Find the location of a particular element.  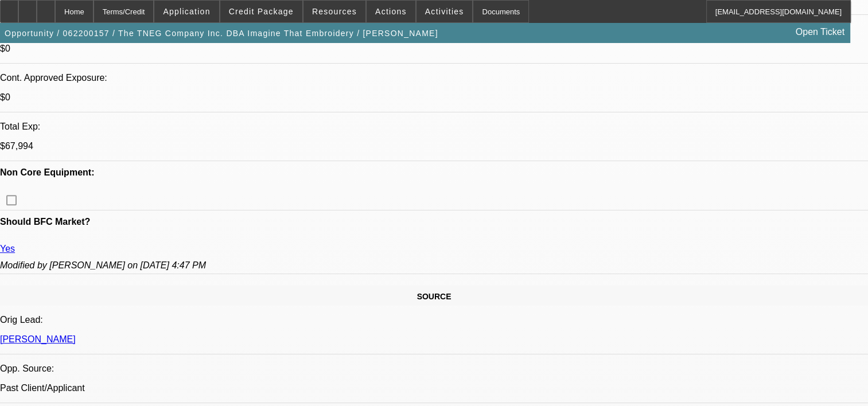

a: Open Ticket is located at coordinates (820, 32).